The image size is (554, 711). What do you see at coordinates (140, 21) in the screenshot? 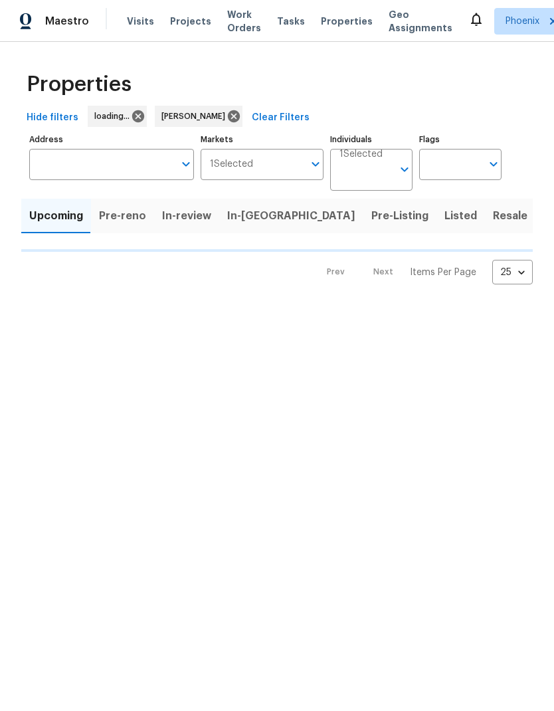
I see `span: Visits` at bounding box center [140, 21].